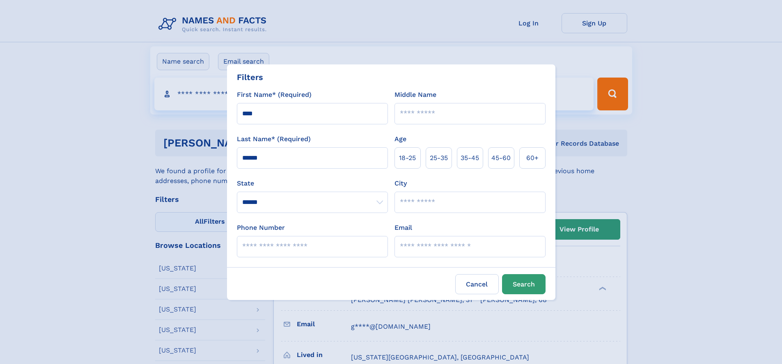  What do you see at coordinates (469, 158) in the screenshot?
I see `span: 35‑45` at bounding box center [469, 158].